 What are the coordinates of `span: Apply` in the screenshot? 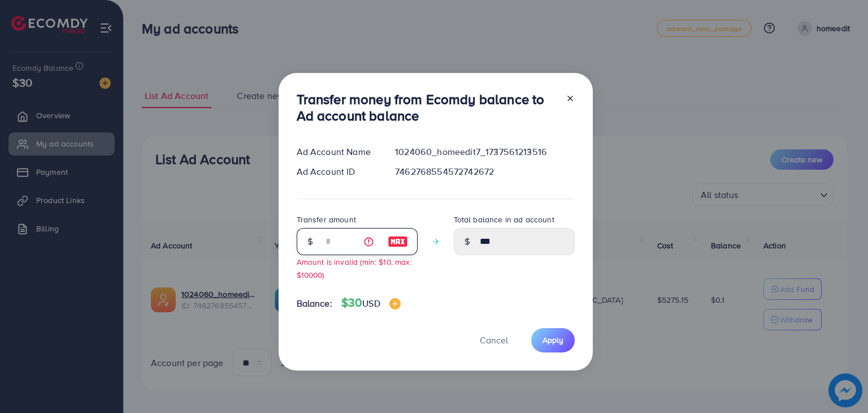 It's located at (553, 340).